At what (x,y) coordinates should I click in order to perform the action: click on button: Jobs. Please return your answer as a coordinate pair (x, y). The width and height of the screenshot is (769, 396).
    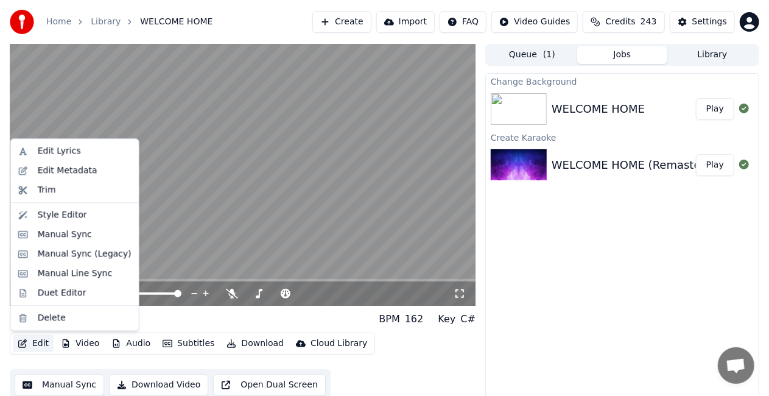
    Looking at the image, I should click on (622, 55).